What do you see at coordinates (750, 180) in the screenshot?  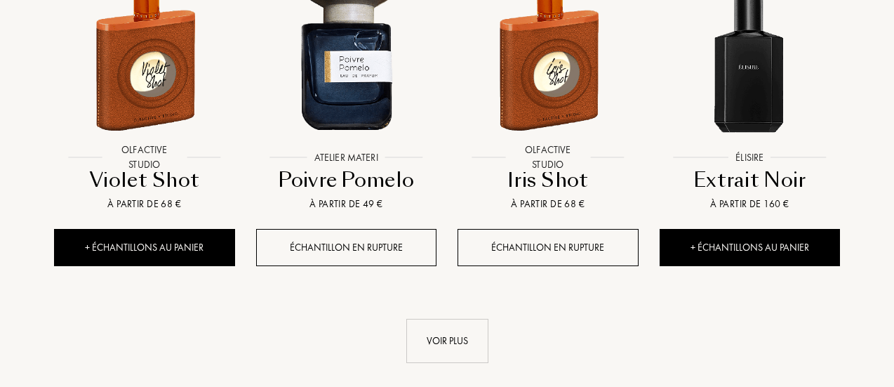 I see `div: Extrait Noir` at bounding box center [750, 180].